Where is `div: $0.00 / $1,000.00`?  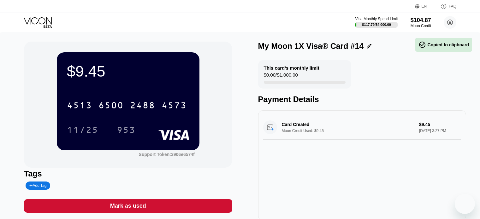
div: $0.00 / $1,000.00 is located at coordinates (281, 76).